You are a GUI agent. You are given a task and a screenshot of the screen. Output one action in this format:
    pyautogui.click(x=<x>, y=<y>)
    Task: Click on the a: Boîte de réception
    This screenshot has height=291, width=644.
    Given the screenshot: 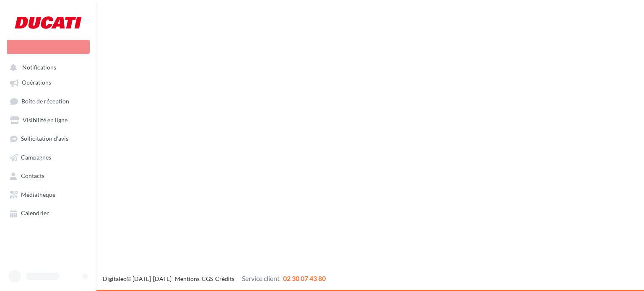 What is the action you would take?
    pyautogui.click(x=48, y=101)
    